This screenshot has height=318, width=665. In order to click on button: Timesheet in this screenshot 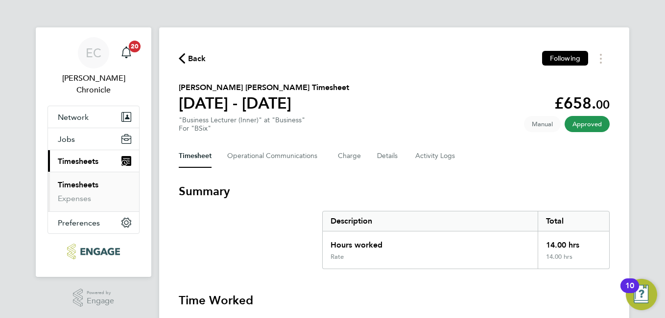, I will do `click(195, 156)`.